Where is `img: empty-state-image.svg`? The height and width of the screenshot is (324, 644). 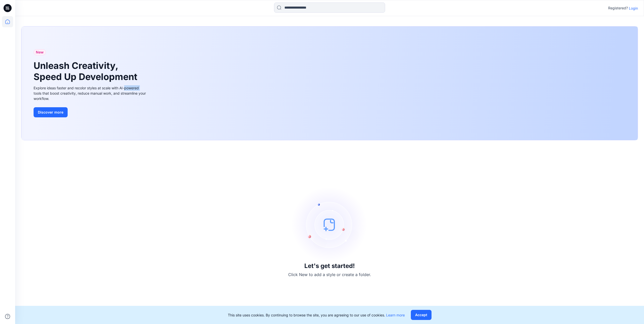 img: empty-state-image.svg is located at coordinates (329, 224).